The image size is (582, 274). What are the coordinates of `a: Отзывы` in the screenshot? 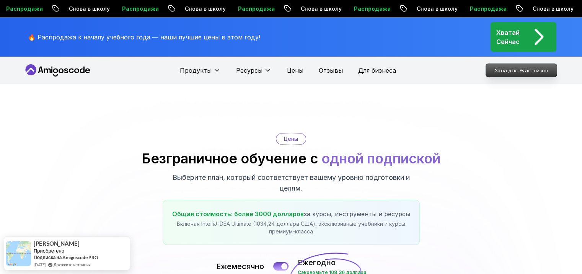 It's located at (330, 70).